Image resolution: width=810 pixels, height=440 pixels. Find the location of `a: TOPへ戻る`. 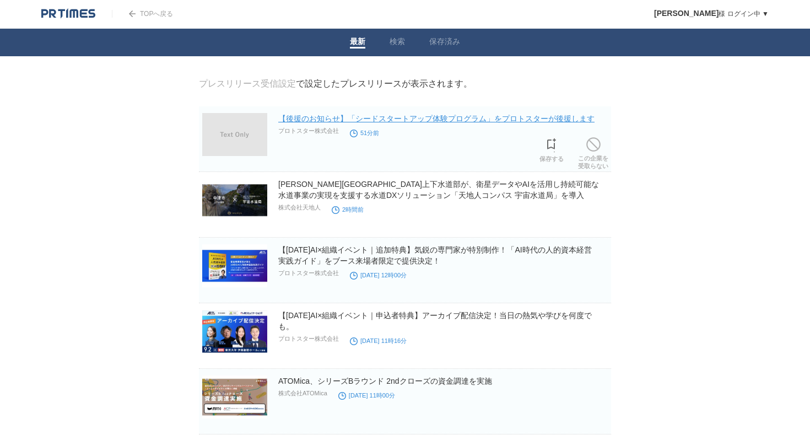

a: TOPへ戻る is located at coordinates (142, 14).